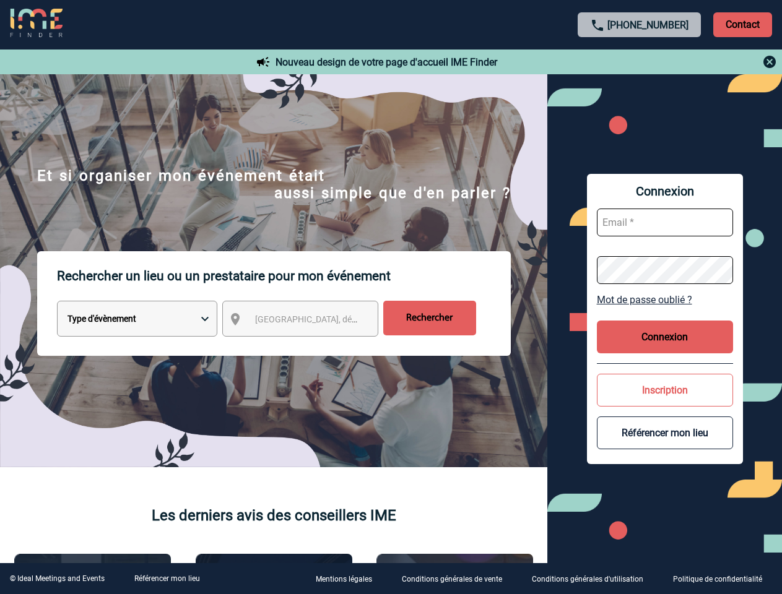  I want to click on a: Mentions légales, so click(349, 579).